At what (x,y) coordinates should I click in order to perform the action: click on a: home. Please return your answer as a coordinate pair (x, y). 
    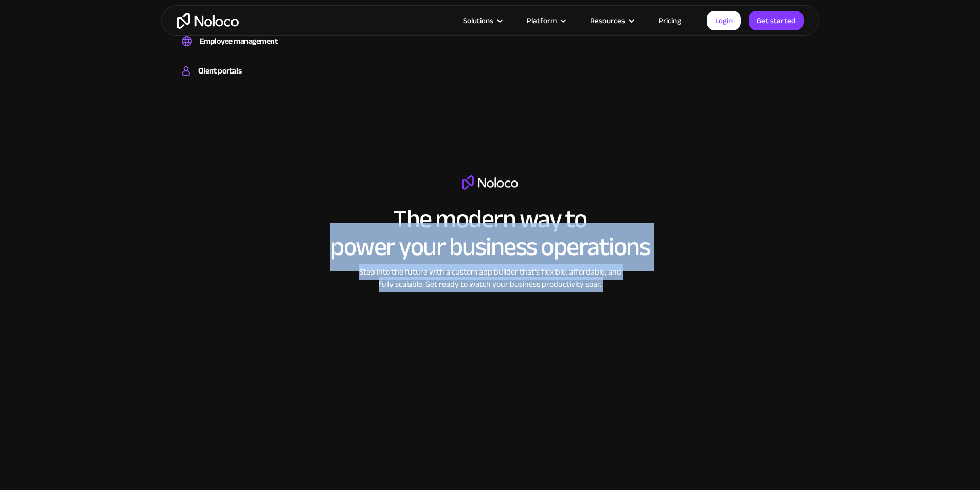
    Looking at the image, I should click on (208, 20).